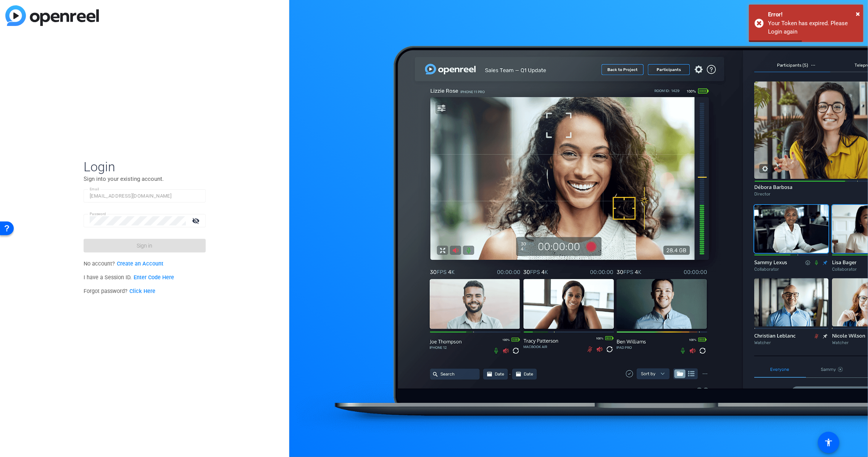  I want to click on div: Error!, so click(812, 15).